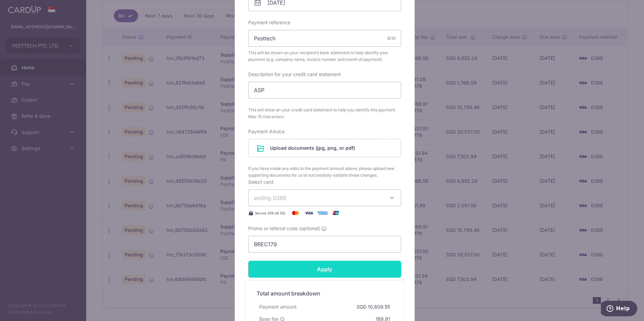 This screenshot has height=321, width=644. Describe the element at coordinates (325, 56) in the screenshot. I see `span: This will be shown on your recipient’s bank statement to help identify your payment (e.g. company...` at that location.